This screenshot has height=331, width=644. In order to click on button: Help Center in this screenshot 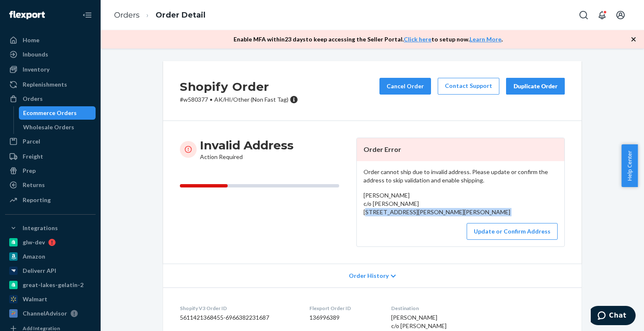, I will do `click(629, 166)`.